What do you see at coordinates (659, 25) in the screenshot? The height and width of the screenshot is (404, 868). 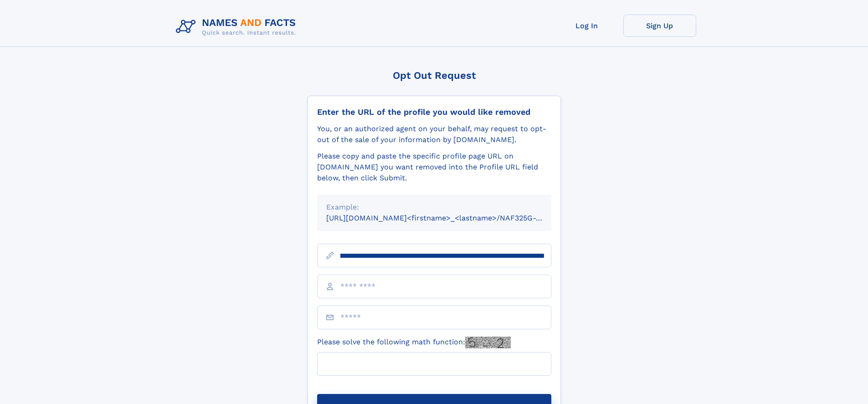 I see `a: Sign Up` at bounding box center [659, 25].